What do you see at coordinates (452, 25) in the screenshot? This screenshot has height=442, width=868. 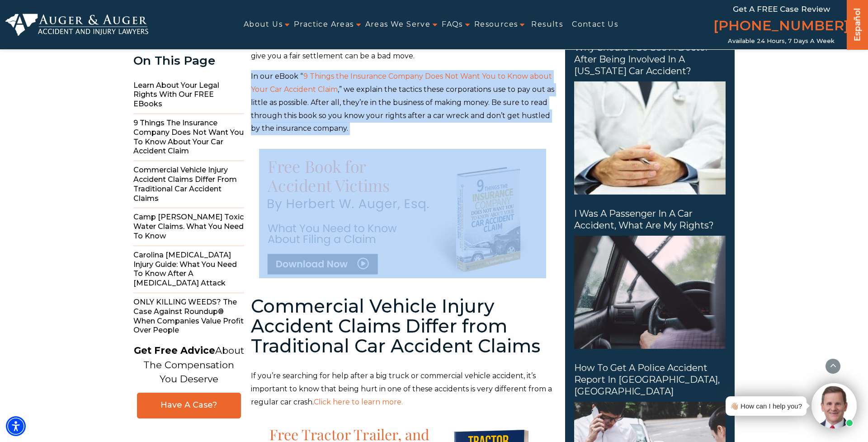 I see `a: FAQs` at bounding box center [452, 25].